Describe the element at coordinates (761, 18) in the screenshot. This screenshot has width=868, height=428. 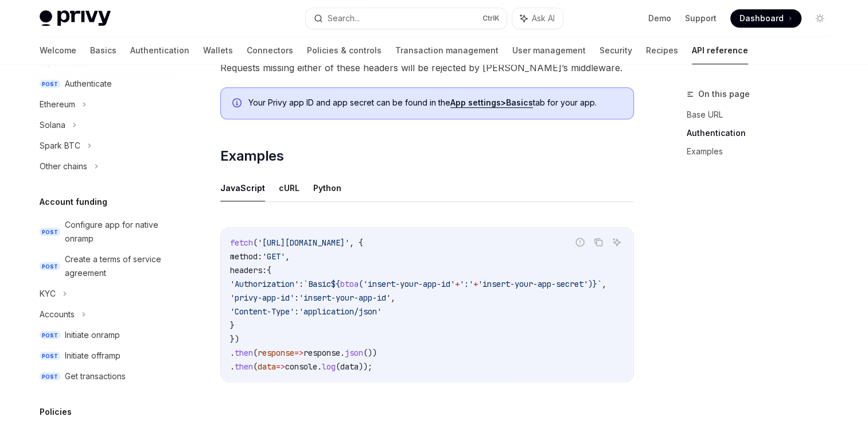
I see `span: Dashboard` at that location.